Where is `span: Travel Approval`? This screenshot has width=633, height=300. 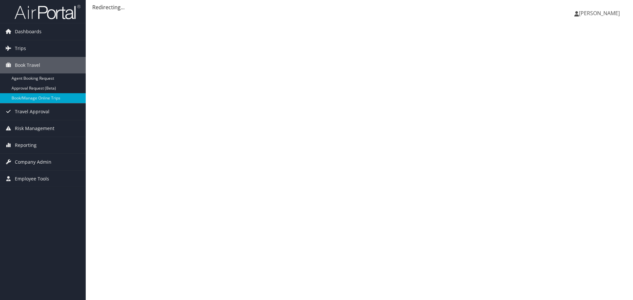
span: Travel Approval is located at coordinates (32, 112).